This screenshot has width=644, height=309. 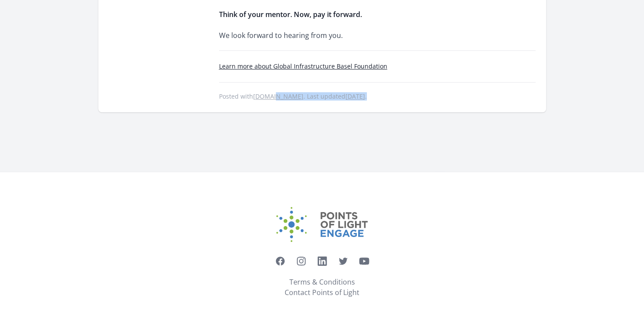 I want to click on strong: Think of your mentor. Now, pay it forward., so click(x=291, y=14).